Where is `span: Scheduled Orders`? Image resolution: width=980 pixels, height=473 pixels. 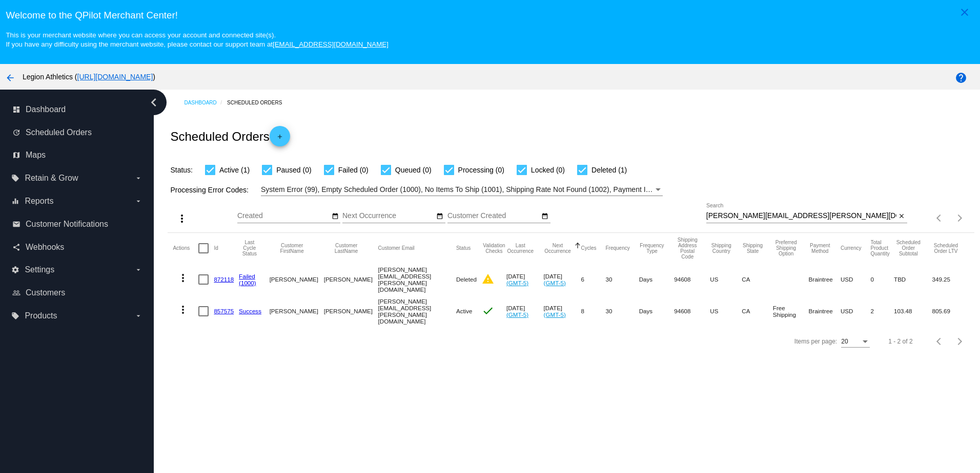 span: Scheduled Orders is located at coordinates (59, 132).